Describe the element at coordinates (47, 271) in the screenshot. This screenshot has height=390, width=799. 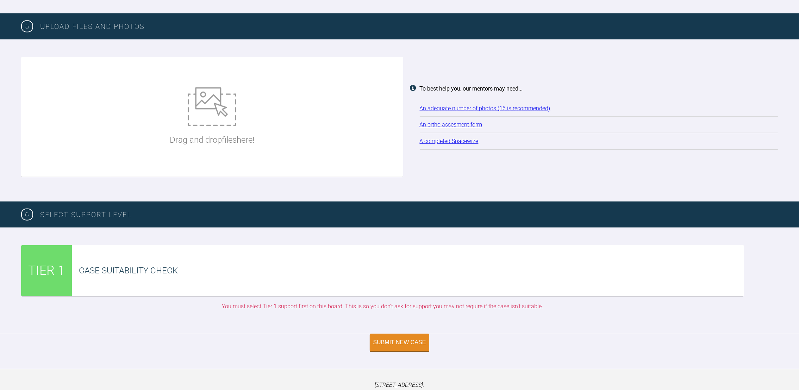
I see `span: TIER 1` at that location.